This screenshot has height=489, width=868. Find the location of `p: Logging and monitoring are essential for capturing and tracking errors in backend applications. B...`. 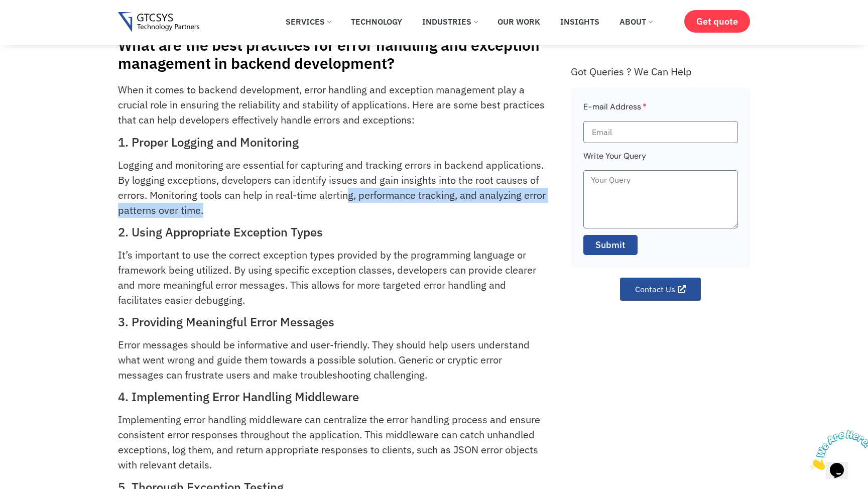

p: Logging and monitoring are essential for capturing and tracking errors in backend applications. B... is located at coordinates (333, 188).